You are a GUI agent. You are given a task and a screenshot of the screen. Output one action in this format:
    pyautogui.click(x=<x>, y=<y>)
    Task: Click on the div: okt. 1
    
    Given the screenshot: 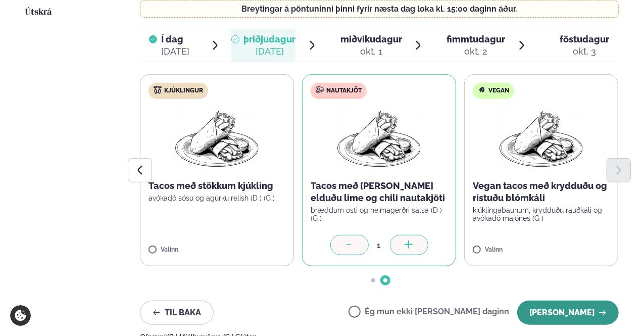 What is the action you would take?
    pyautogui.click(x=371, y=52)
    